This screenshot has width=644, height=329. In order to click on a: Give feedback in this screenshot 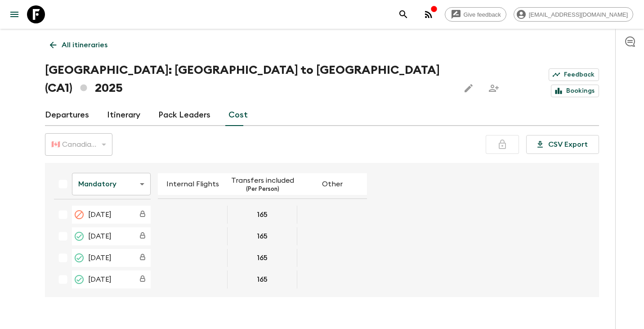, I will do `click(475, 14)`.